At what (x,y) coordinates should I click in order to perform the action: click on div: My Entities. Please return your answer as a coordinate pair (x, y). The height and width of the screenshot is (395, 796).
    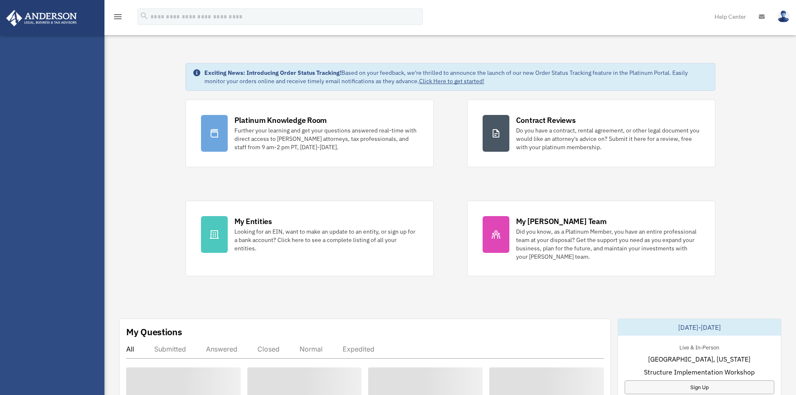
    Looking at the image, I should click on (253, 221).